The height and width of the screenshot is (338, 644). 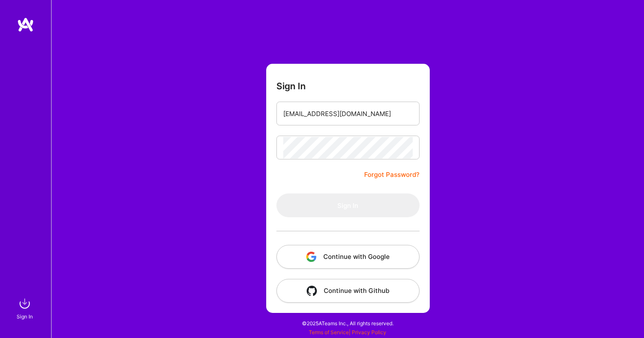 I want to click on img: logo, so click(x=25, y=25).